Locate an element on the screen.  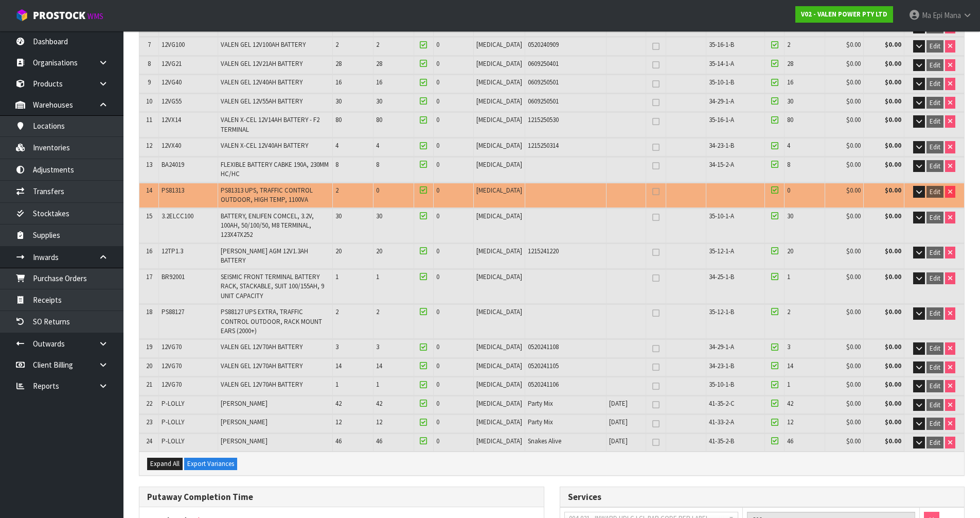
span: 0609250501 is located at coordinates (543, 101).